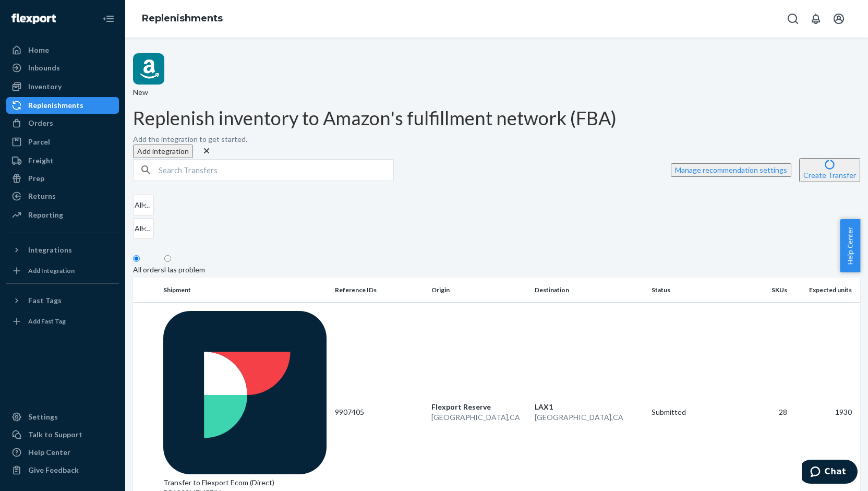 The width and height of the screenshot is (868, 491). What do you see at coordinates (185, 270) in the screenshot?
I see `div: Has problem` at bounding box center [185, 270].